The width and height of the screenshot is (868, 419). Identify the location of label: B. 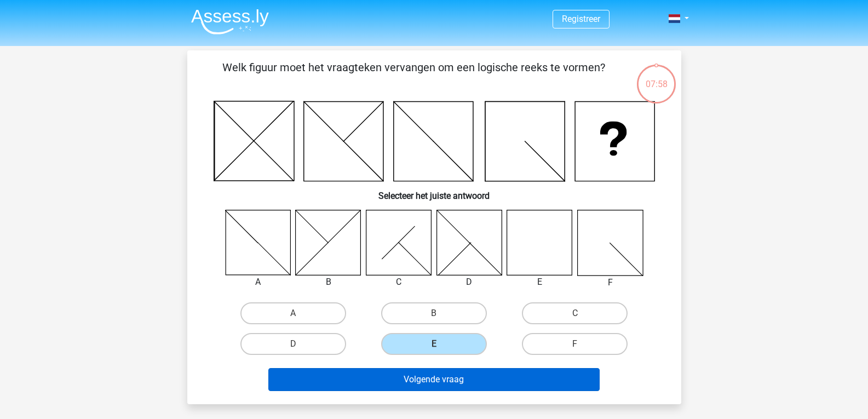
(434, 313).